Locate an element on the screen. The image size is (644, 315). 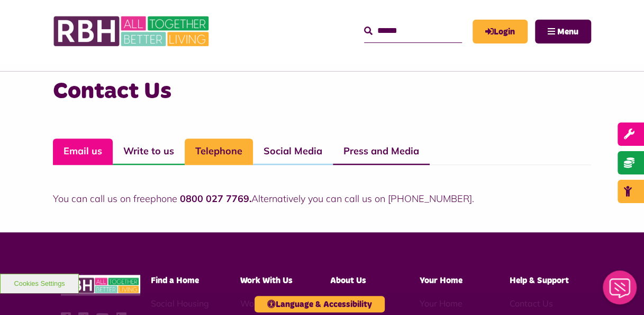
button: Language & Accessibility is located at coordinates (320, 304).